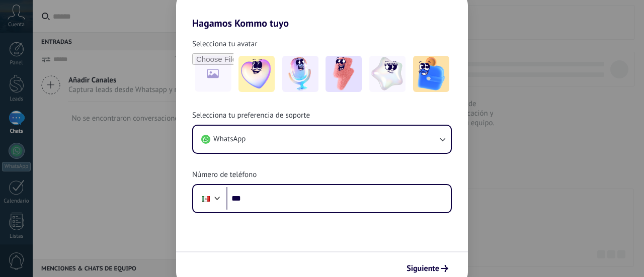 Image resolution: width=644 pixels, height=277 pixels. I want to click on img: -1.jpeg, so click(257, 74).